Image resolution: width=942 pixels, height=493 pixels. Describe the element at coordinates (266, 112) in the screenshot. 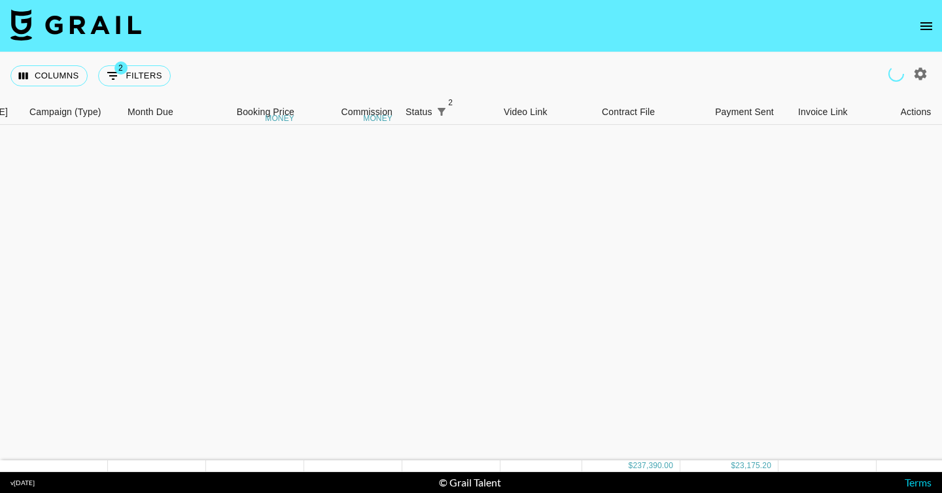

I see `div: Booking Price` at that location.